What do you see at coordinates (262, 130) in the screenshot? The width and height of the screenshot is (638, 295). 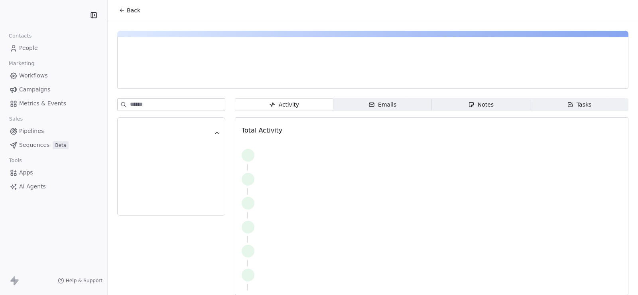 I see `span: Total Activity` at bounding box center [262, 130].